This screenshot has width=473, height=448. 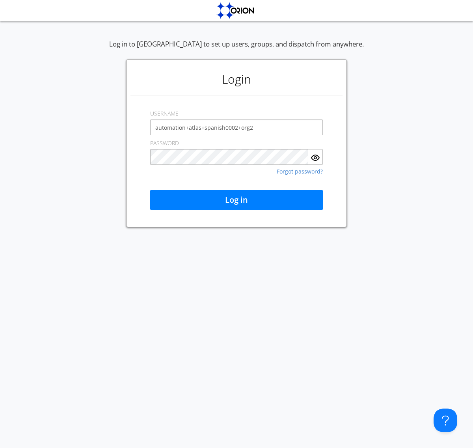 I want to click on label: PASSWORD, so click(x=164, y=143).